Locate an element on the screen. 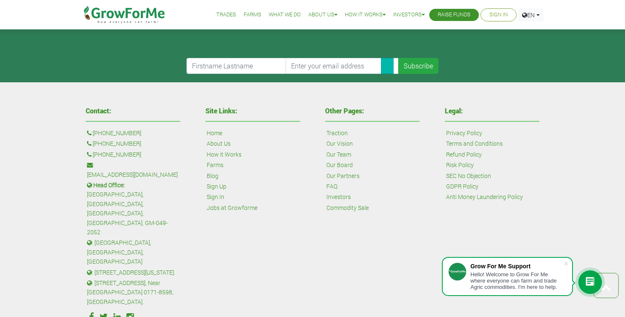 The height and width of the screenshot is (317, 625). div: Hello! Welcome to Grow For Me where everyone can farm and trade Agric commodities. I'm here to help. is located at coordinates (517, 281).